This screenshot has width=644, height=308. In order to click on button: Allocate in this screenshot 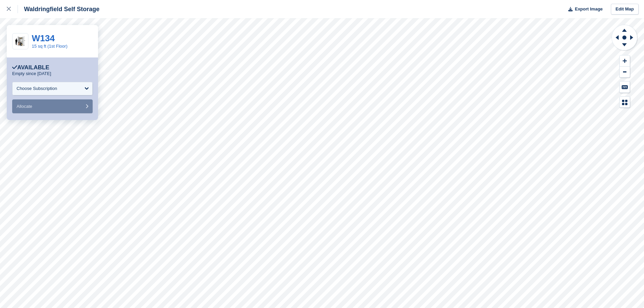, I will do `click(53, 106)`.